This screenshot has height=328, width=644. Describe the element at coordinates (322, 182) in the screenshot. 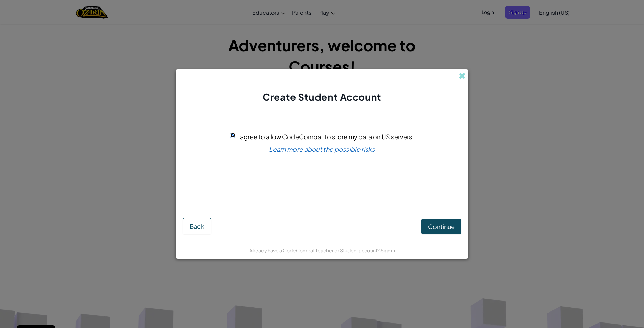

I see `p: If you are not sure, ask your teacher.` at that location.